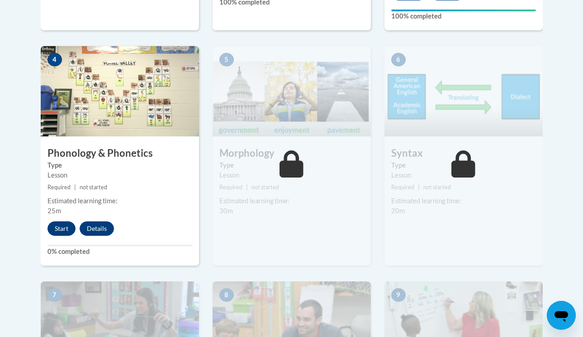 The height and width of the screenshot is (337, 583). I want to click on label: 100% completed, so click(464, 16).